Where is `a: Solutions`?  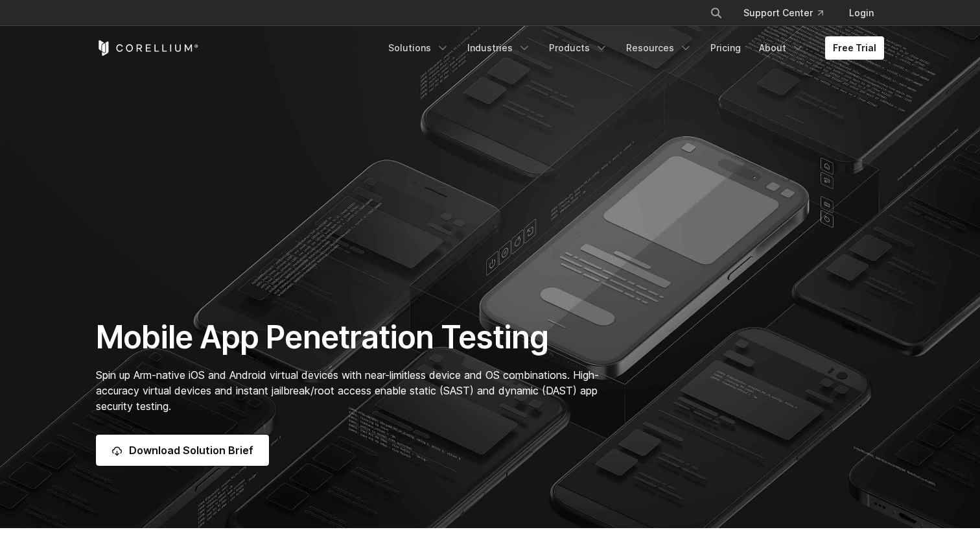
a: Solutions is located at coordinates (419, 48).